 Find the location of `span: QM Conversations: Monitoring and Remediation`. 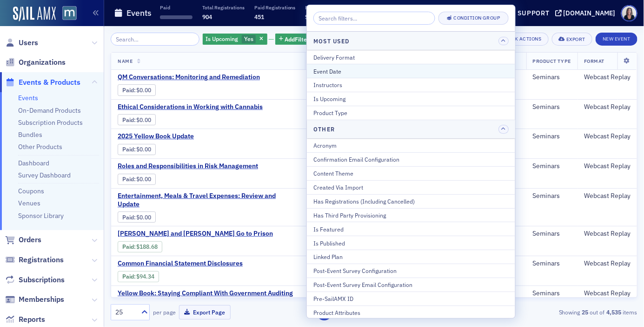

span: QM Conversations: Monitoring and Remediation is located at coordinates (196, 77).